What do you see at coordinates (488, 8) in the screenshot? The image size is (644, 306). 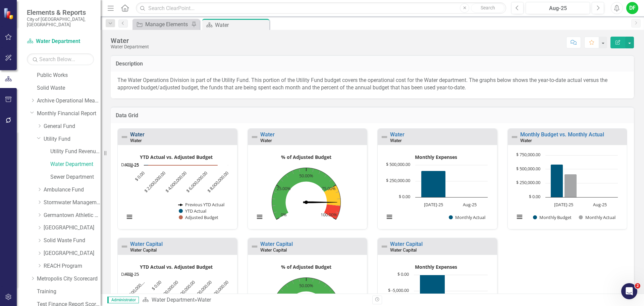 I see `span: Search` at bounding box center [488, 8].